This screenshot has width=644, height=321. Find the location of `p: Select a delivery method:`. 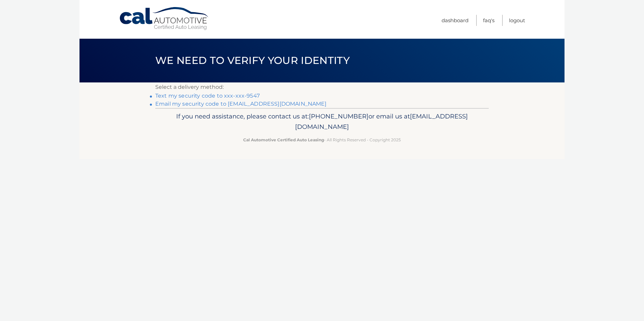

p: Select a delivery method: is located at coordinates (322, 87).